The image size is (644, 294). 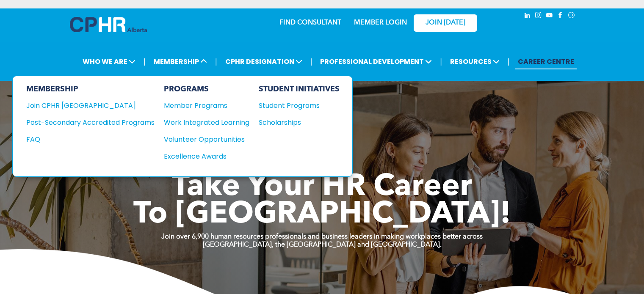 What do you see at coordinates (295, 105) in the screenshot?
I see `div: Student Programs` at bounding box center [295, 105].